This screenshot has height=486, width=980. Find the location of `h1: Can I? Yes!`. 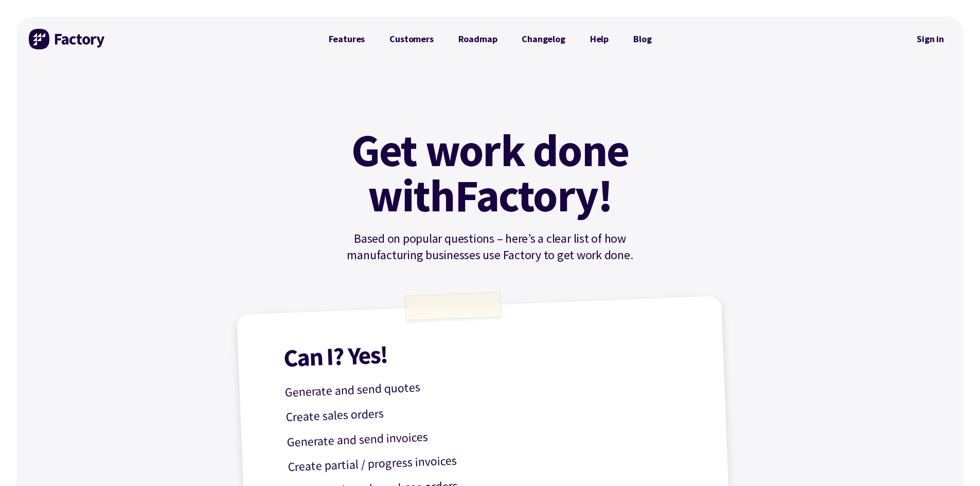

h1: Can I? Yes! is located at coordinates (488, 349).